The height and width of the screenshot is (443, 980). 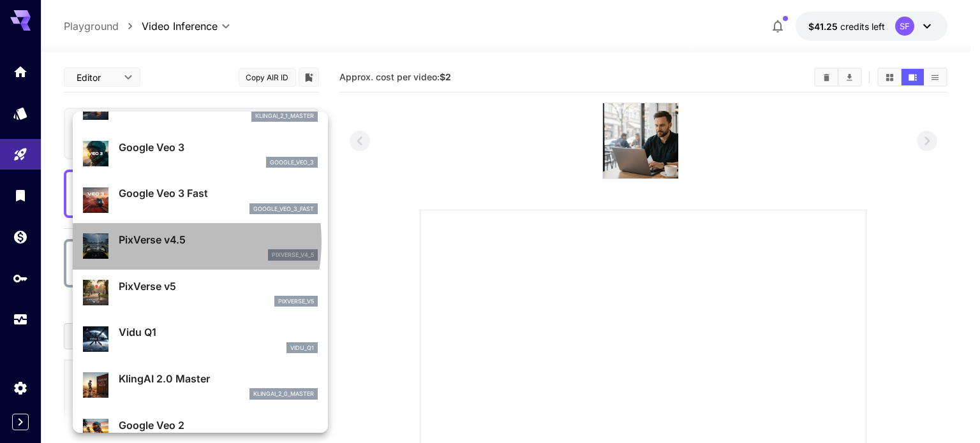 What do you see at coordinates (283, 209) in the screenshot?
I see `p: google_veo_3_fast` at bounding box center [283, 209].